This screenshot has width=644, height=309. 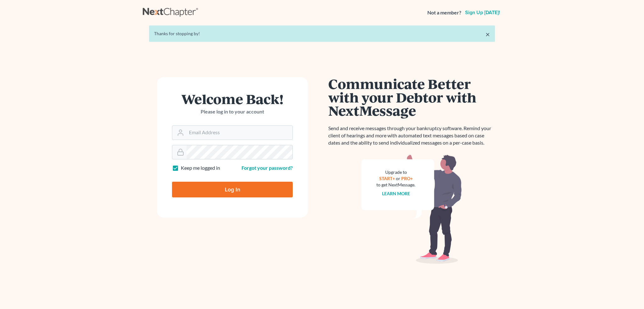 I want to click on h1: Communicate Better with your Debtor with NextMessage, so click(x=412, y=97).